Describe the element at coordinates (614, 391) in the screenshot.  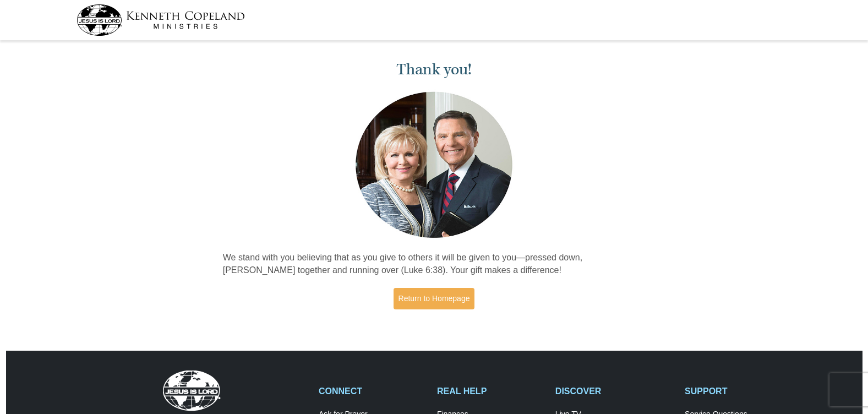
I see `h2: DISCOVER` at that location.